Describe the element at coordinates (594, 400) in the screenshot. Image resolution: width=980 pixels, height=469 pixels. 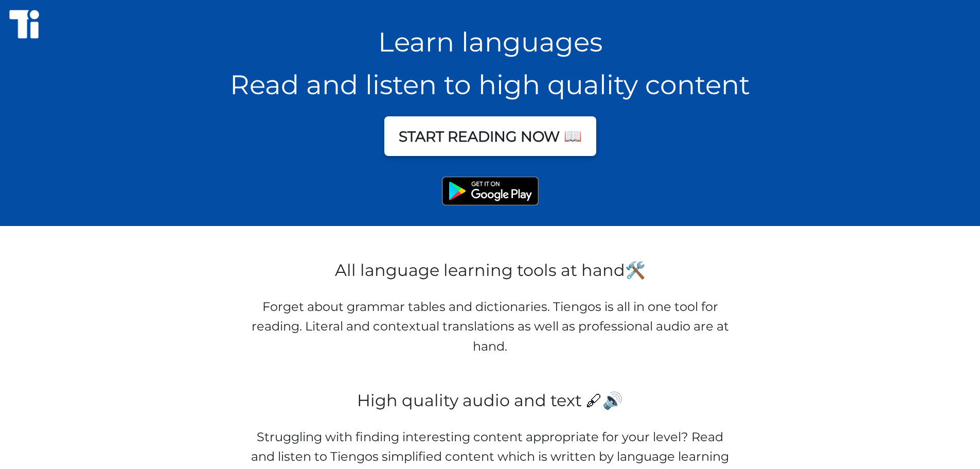
I see `span: fountain pen` at that location.